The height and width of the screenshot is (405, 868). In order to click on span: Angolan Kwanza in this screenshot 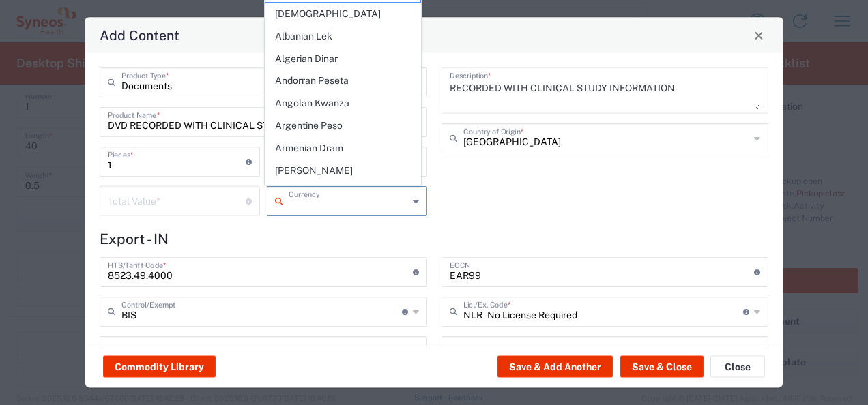, I will do `click(342, 103)`.